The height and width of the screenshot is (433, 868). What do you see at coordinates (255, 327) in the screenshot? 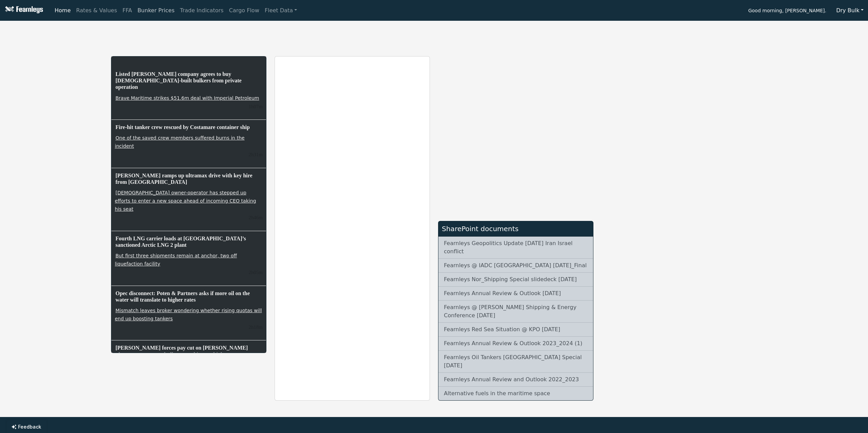
I see `small: 8/11/2025, 6:50:27 AM` at bounding box center [255, 327].